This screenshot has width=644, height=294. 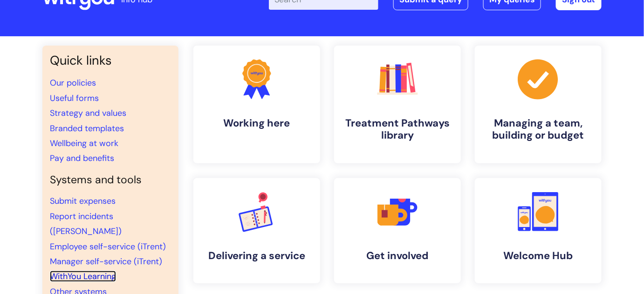 What do you see at coordinates (87, 129) in the screenshot?
I see `a: Branded templates` at bounding box center [87, 129].